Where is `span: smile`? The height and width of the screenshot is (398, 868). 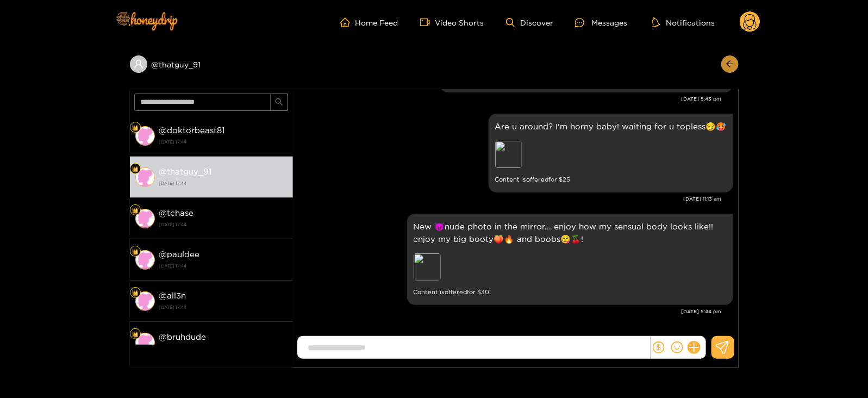 span: smile is located at coordinates (677, 347).